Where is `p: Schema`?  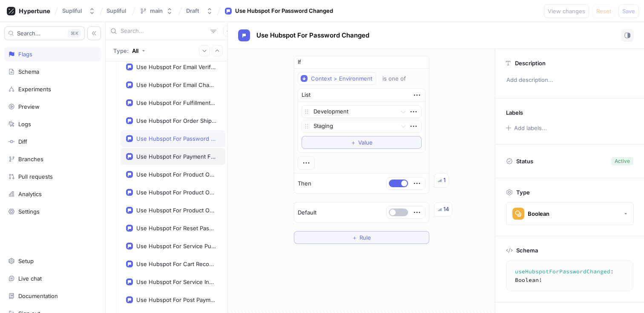
p: Schema is located at coordinates (527, 250).